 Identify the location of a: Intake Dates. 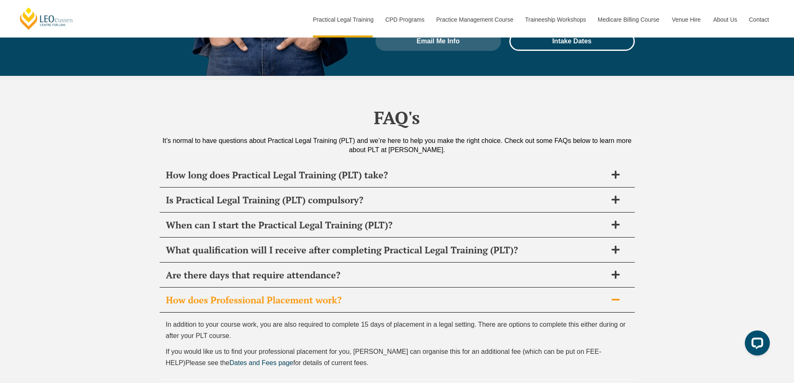
(572, 41).